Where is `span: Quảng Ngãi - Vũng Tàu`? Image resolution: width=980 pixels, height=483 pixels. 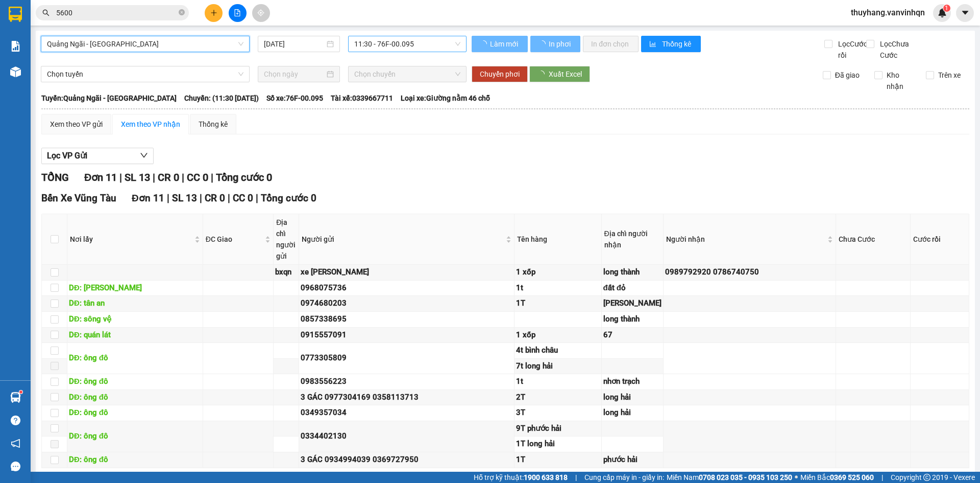 span: Quảng Ngãi - Vũng Tàu is located at coordinates (145, 44).